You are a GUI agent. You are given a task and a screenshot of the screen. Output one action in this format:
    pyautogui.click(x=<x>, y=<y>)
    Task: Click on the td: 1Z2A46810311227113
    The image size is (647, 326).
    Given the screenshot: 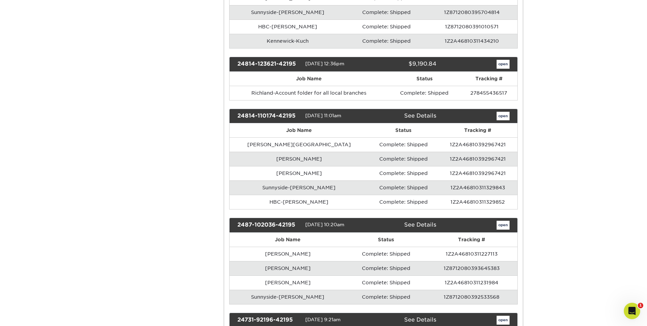 What is the action you would take?
    pyautogui.click(x=472, y=254)
    